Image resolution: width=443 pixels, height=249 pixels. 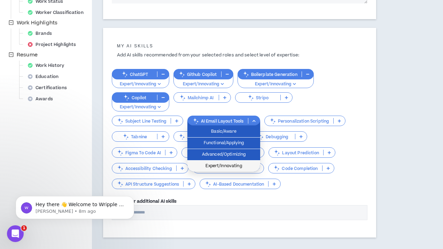 What do you see at coordinates (240, 46) in the screenshot?
I see `h5: My AI skills` at bounding box center [240, 46].